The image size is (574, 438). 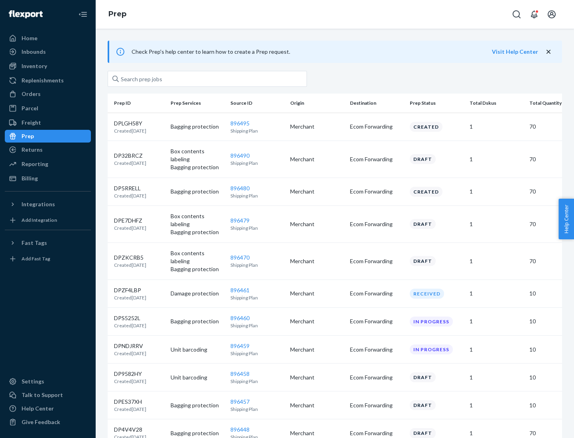 What do you see at coordinates (48, 108) in the screenshot?
I see `a: Parcel` at bounding box center [48, 108].